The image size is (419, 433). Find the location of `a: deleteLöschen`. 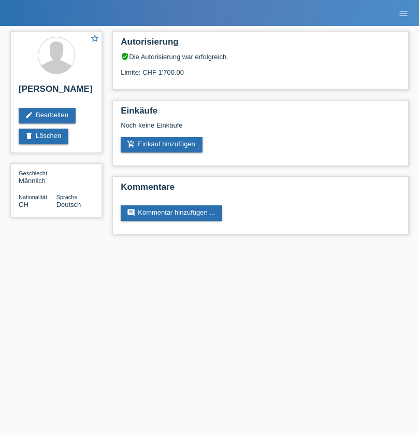

a: deleteLöschen is located at coordinates (44, 136).